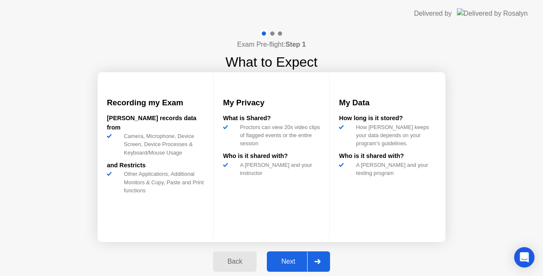  What do you see at coordinates (272, 45) in the screenshot?
I see `h4: Exam Pre-flight:` at bounding box center [272, 45].